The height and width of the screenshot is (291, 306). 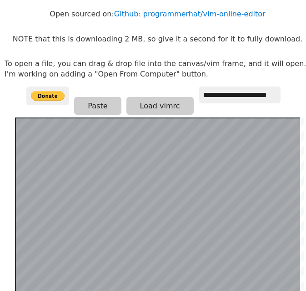 What do you see at coordinates (158, 39) in the screenshot?
I see `p: NOTE that this is downloading 2 MB, so give it a second for it to fully download.` at bounding box center [158, 39].